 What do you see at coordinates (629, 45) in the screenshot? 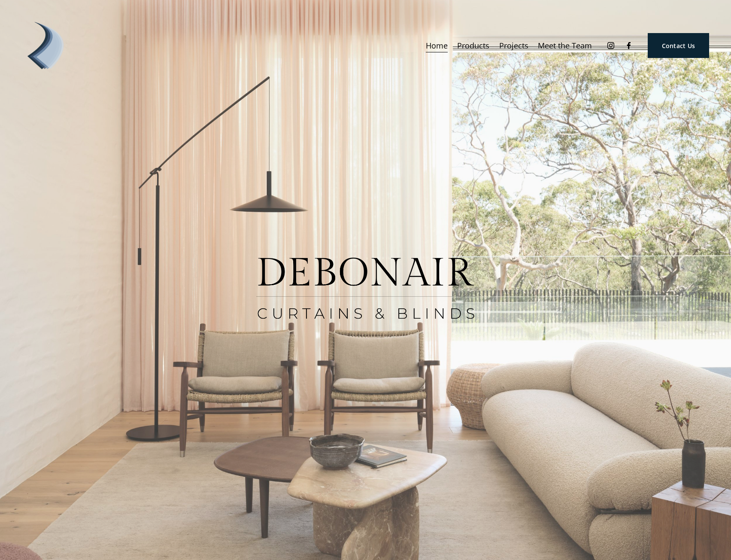
I see `a: Facebook` at bounding box center [629, 45].